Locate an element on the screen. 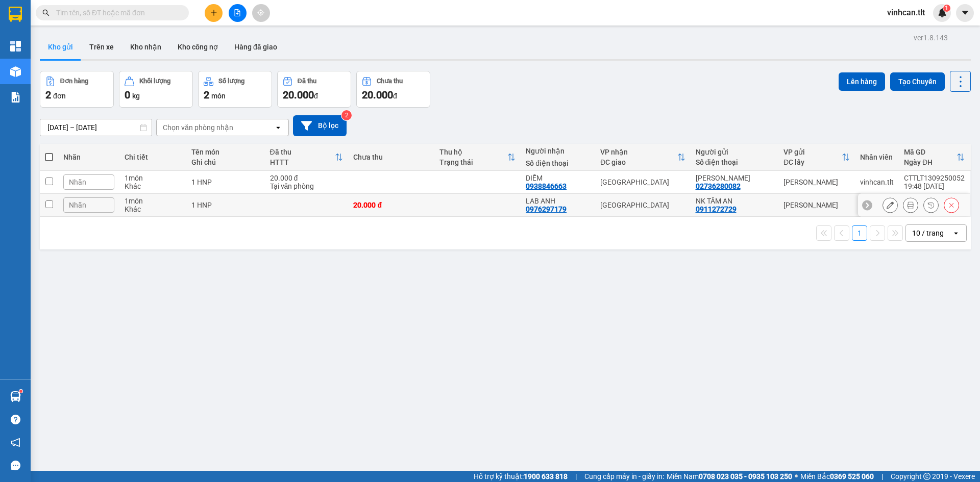  button: Số lượng2món is located at coordinates (235, 89).